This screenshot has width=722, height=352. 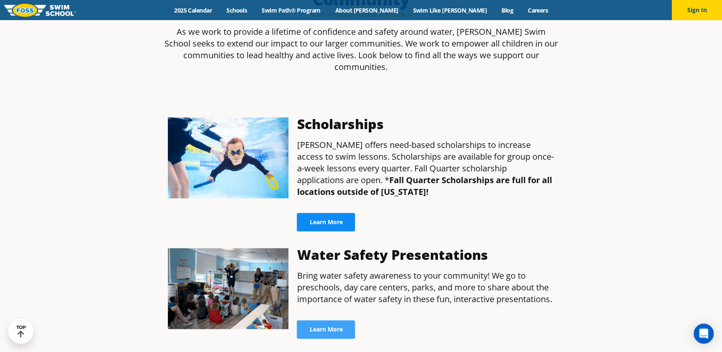 I want to click on h3: Water Safety Presentations, so click(x=426, y=255).